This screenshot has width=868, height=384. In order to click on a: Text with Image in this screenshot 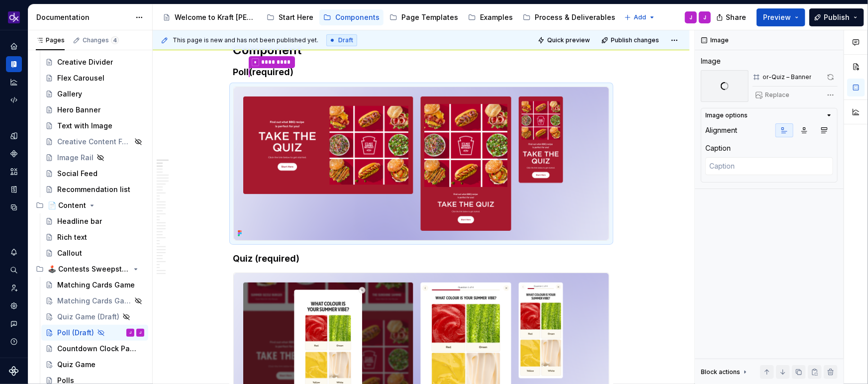, I will do `click(94, 126)`.